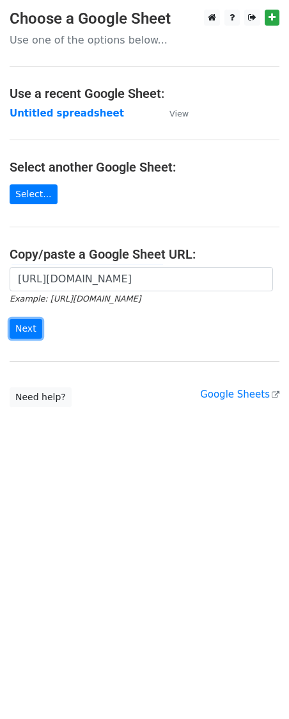 The width and height of the screenshot is (289, 719). Describe the element at coordinates (26, 328) in the screenshot. I see `input: Next` at that location.